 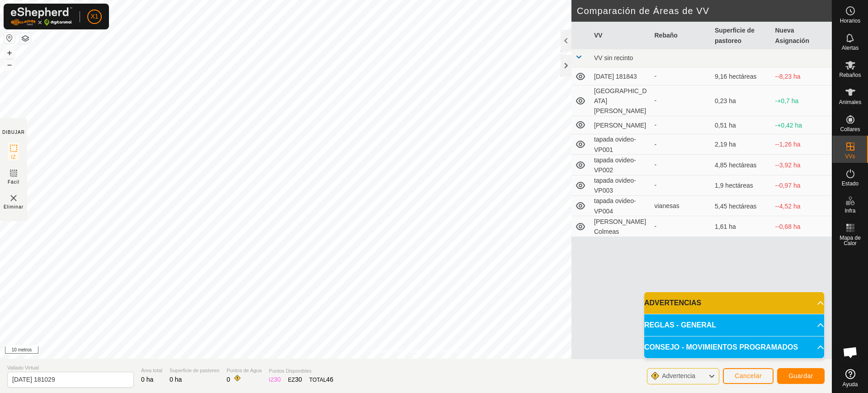 I want to click on font: 4,85 hectáreas, so click(x=735, y=165).